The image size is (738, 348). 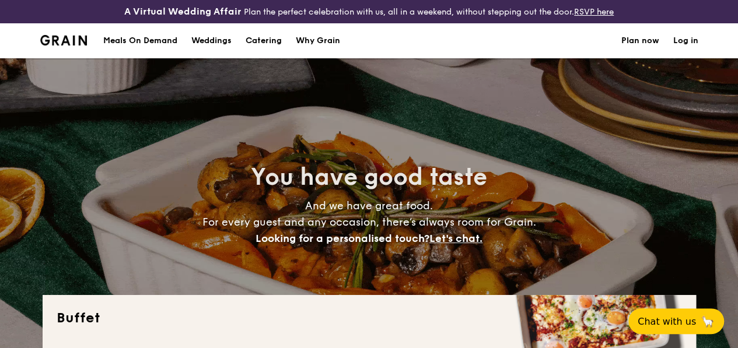 I want to click on h2: Buffet, so click(x=369, y=319).